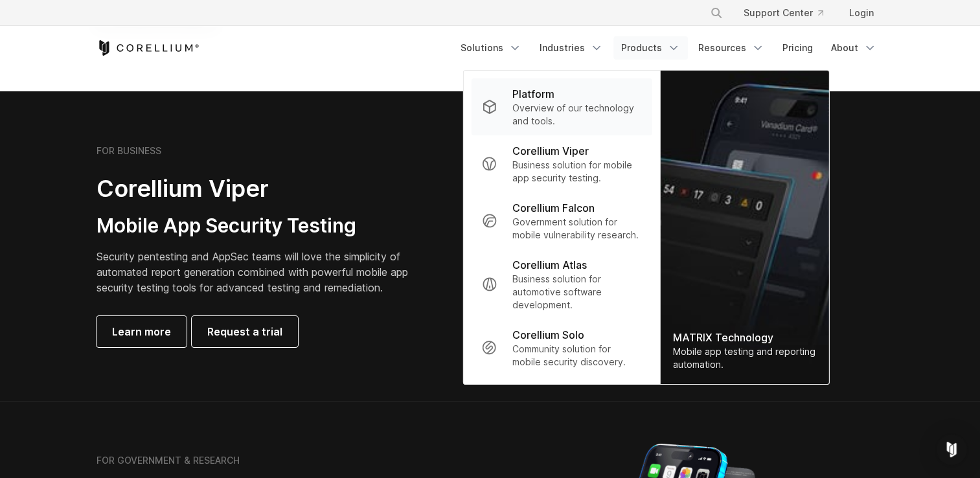  I want to click on div: Open Intercom Messenger, so click(951, 450).